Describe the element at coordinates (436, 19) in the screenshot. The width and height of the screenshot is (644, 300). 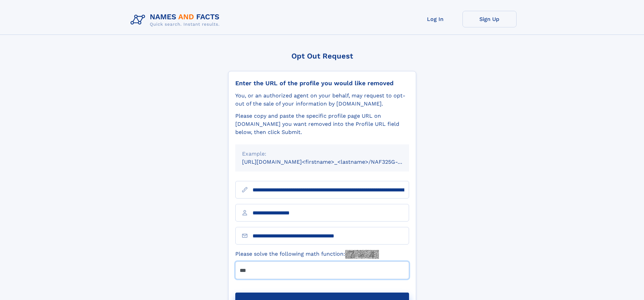
I see `a: Log In` at that location.